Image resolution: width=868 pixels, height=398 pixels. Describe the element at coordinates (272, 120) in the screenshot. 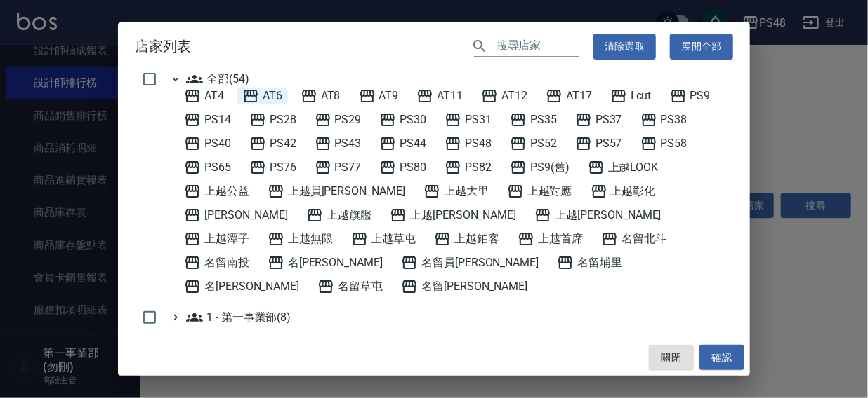

I see `span: PS28` at that location.